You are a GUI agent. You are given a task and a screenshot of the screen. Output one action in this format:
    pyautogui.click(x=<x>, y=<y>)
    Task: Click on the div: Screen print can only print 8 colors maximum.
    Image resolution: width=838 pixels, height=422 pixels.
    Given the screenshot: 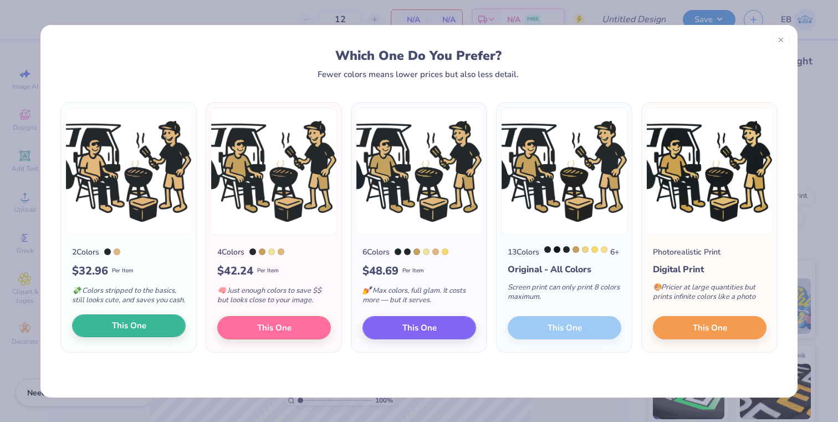 What is the action you would take?
    pyautogui.click(x=564, y=294)
    